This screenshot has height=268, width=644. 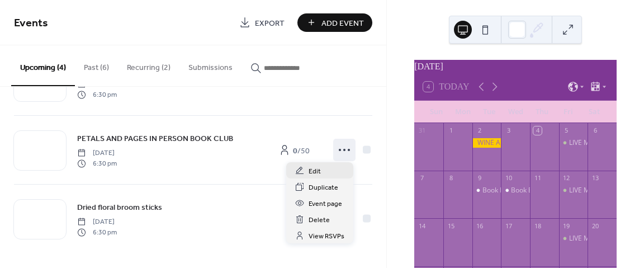 I want to click on span: Events, so click(x=31, y=23).